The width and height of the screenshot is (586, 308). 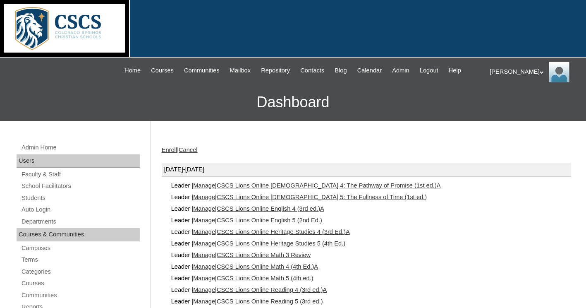 I want to click on a: Help, so click(x=455, y=70).